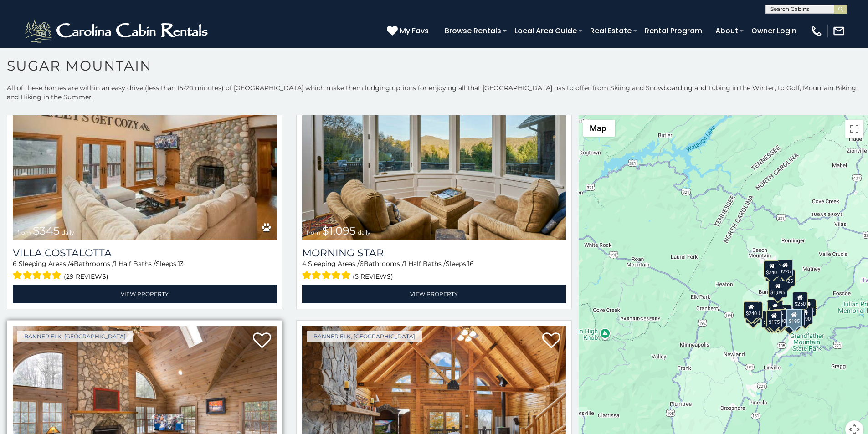 Image resolution: width=868 pixels, height=434 pixels. I want to click on a: Rental Program, so click(673, 31).